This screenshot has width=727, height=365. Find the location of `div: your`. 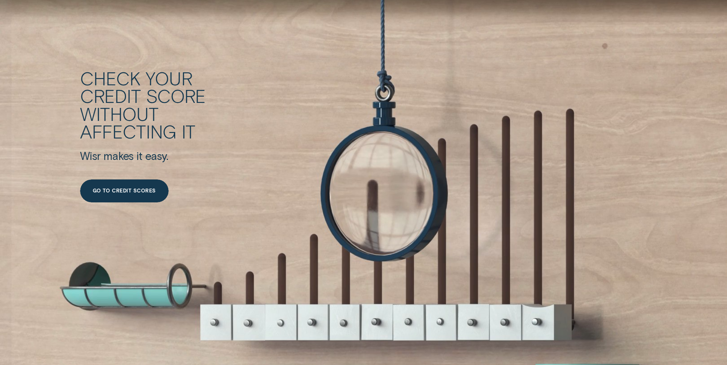

div: your is located at coordinates (169, 78).